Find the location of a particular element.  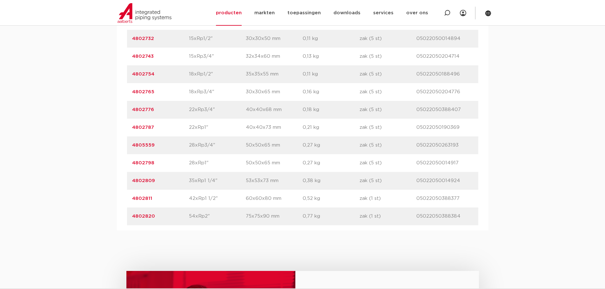

p: 05022050204714 is located at coordinates (445, 57).